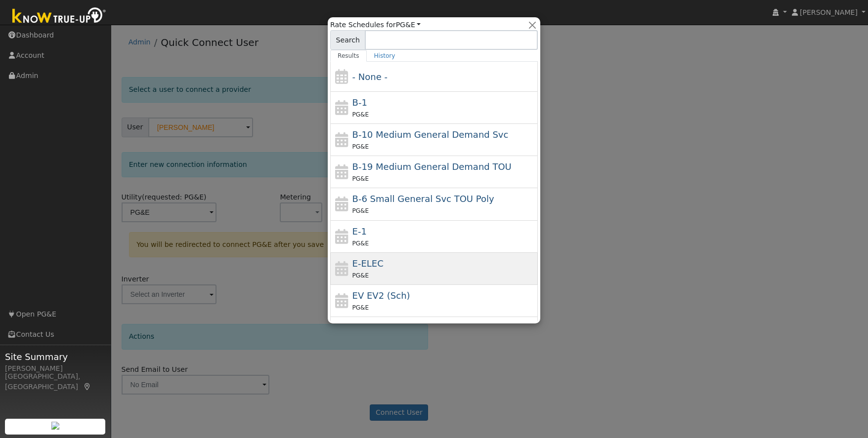  I want to click on span: - None -, so click(369, 76).